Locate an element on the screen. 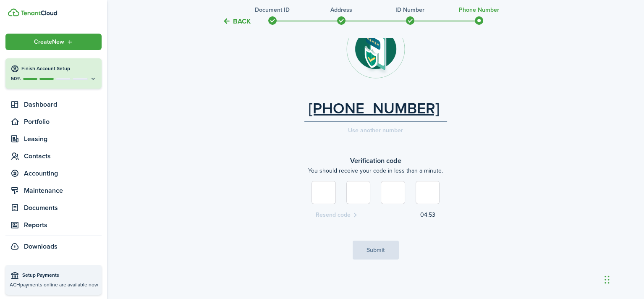 Image resolution: width=644 pixels, height=299 pixels. a: Reports is located at coordinates (53, 225).